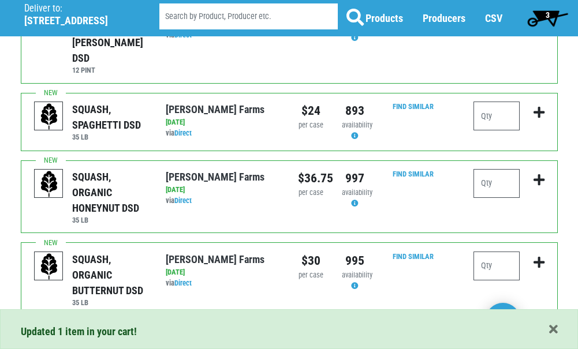  I want to click on span: Producers, so click(444, 18).